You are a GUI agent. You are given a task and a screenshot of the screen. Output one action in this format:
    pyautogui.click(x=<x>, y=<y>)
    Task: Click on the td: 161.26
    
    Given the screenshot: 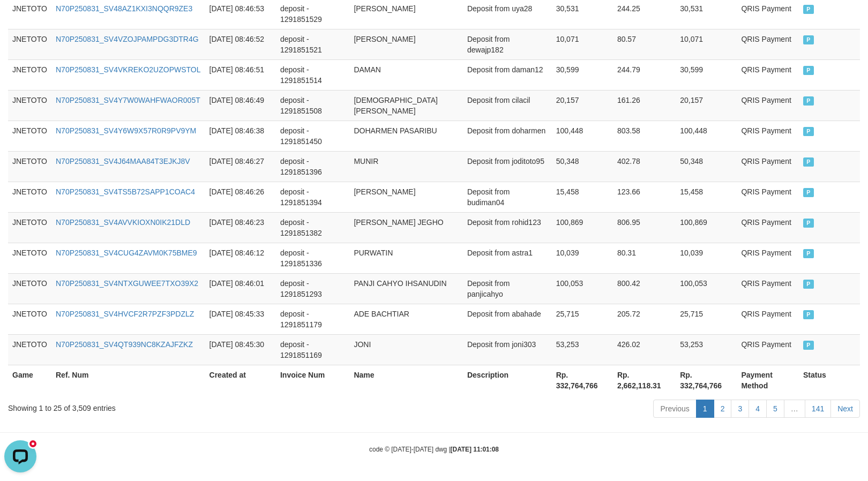 What is the action you would take?
    pyautogui.click(x=645, y=104)
    